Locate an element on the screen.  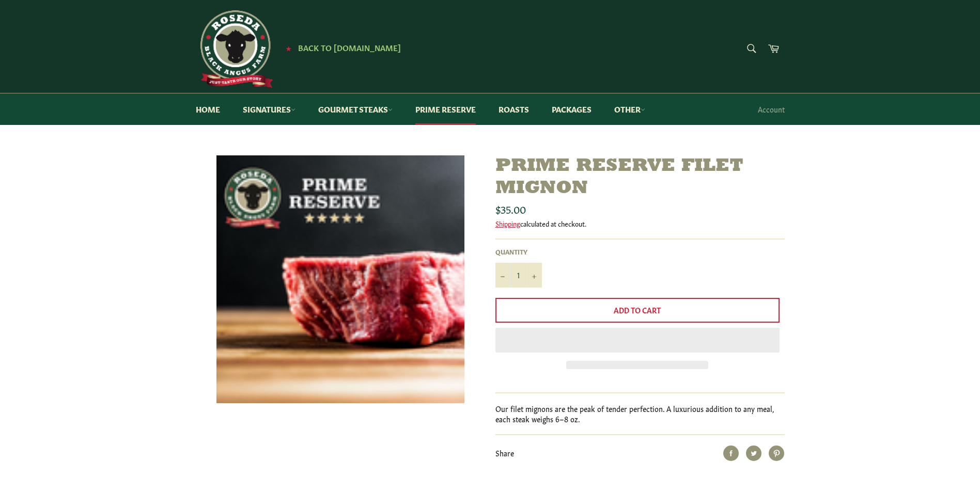
a: Roasts is located at coordinates (514, 109).